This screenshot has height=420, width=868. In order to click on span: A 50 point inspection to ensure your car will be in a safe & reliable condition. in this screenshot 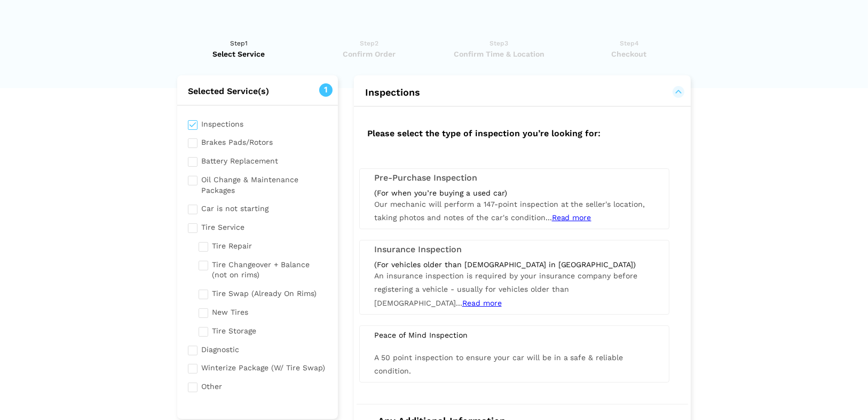, I will do `click(499, 364)`.